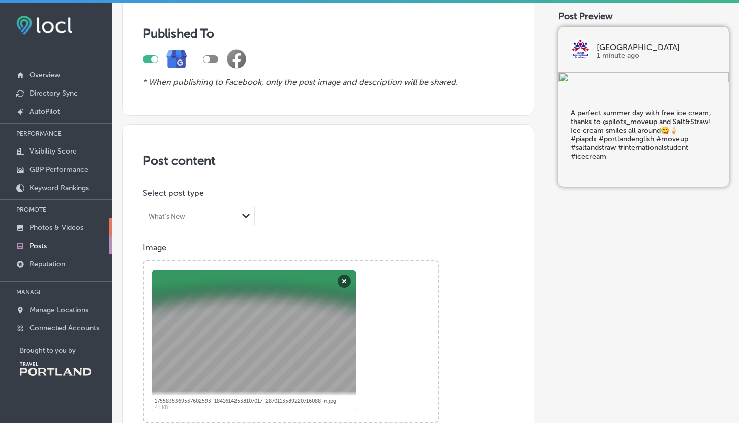 The height and width of the screenshot is (423, 739). What do you see at coordinates (59, 169) in the screenshot?
I see `p: GBP Performance` at bounding box center [59, 169].